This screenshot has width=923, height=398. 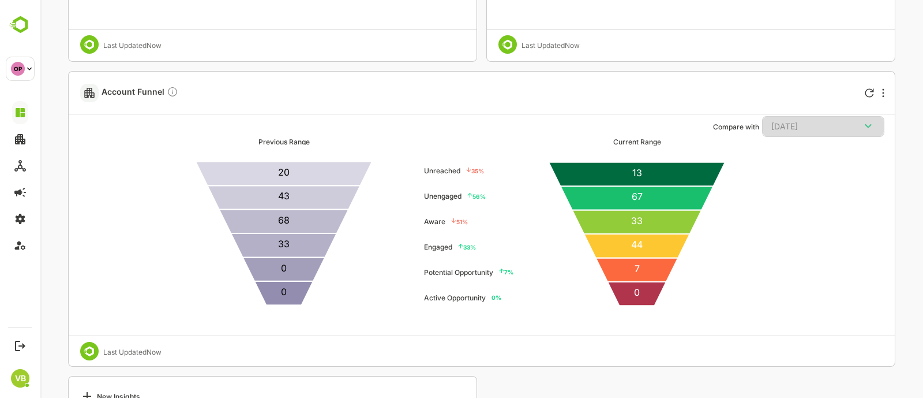 I want to click on div: Current Range, so click(x=597, y=141).